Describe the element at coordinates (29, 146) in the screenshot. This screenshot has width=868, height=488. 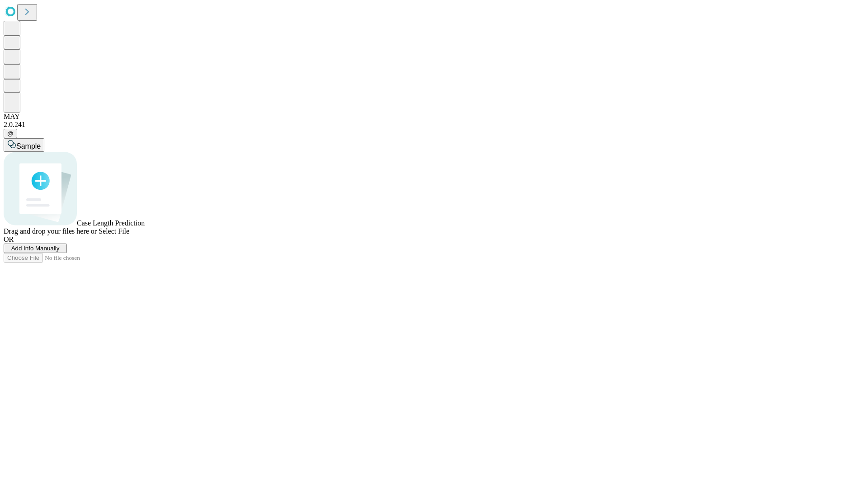
I see `span: Sample` at that location.